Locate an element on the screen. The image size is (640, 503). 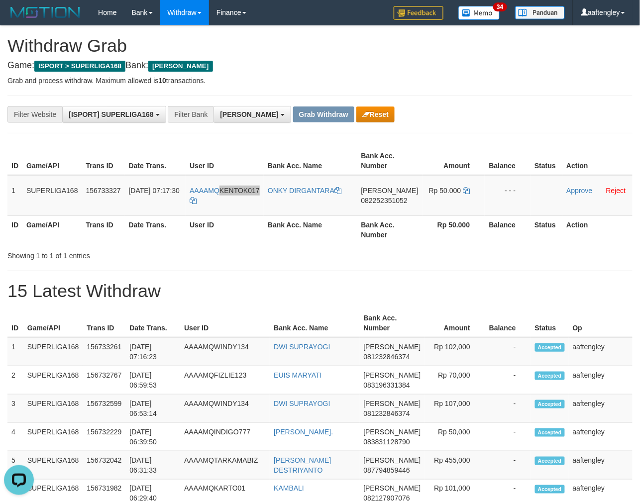
img: Feedback.jpg is located at coordinates (419, 13).